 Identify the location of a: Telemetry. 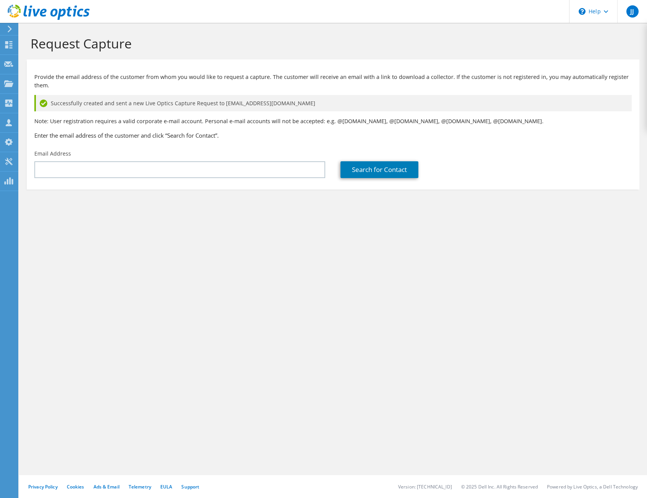
(140, 487).